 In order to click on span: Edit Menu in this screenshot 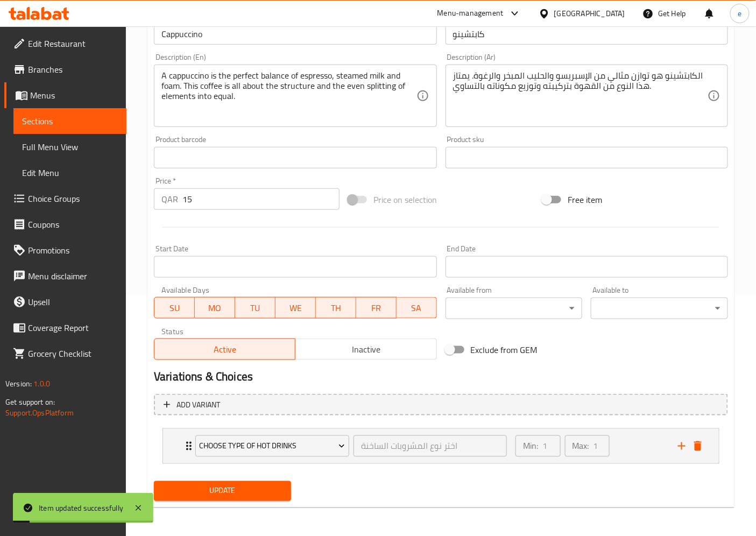, I will do `click(70, 173)`.